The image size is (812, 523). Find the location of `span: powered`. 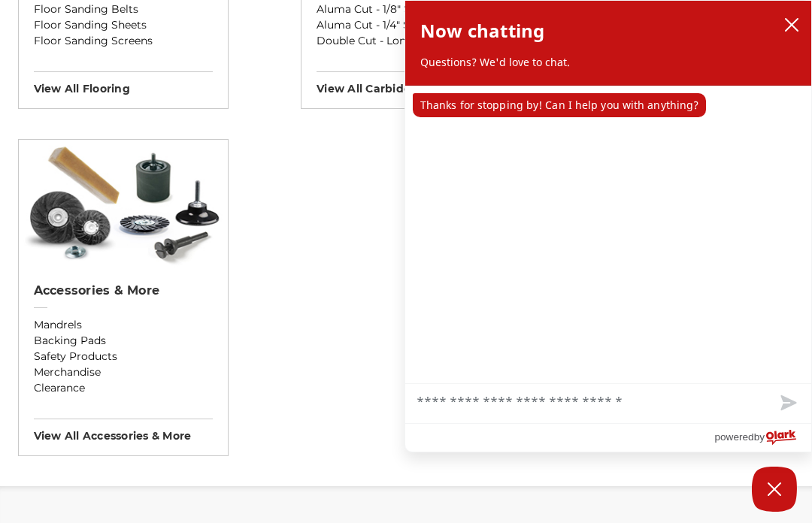

span: powered is located at coordinates (734, 437).